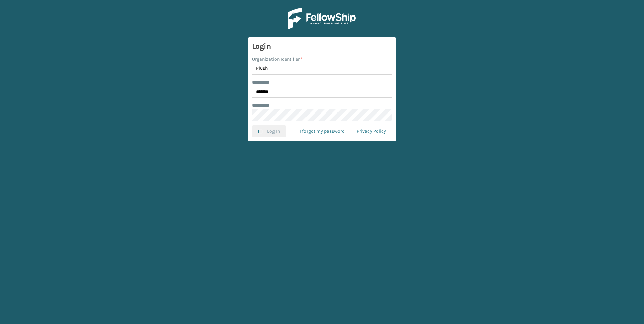 The height and width of the screenshot is (324, 644). Describe the element at coordinates (277, 59) in the screenshot. I see `label: Organization Identifier` at that location.